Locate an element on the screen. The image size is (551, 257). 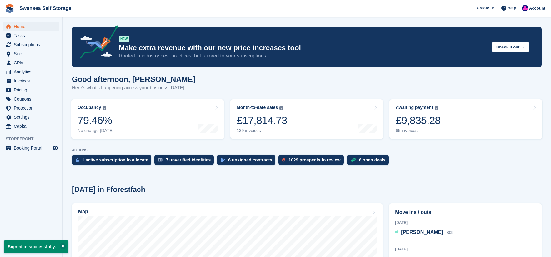
img: contract_signature_icon-13c848040528278c33f63329250d36e43548de30e8caae1d1a13099fd9432cc5.svg is located at coordinates (223, 160).